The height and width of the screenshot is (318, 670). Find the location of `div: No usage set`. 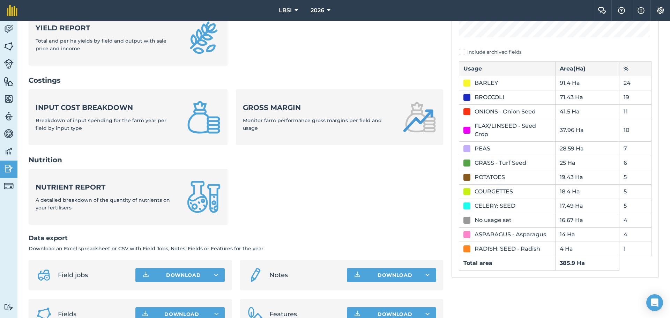

div: No usage set is located at coordinates (493, 220).